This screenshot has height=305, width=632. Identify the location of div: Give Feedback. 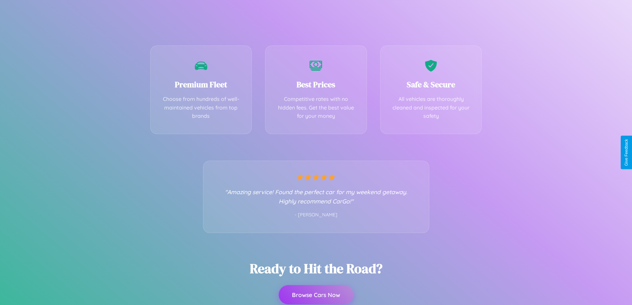
(626, 152).